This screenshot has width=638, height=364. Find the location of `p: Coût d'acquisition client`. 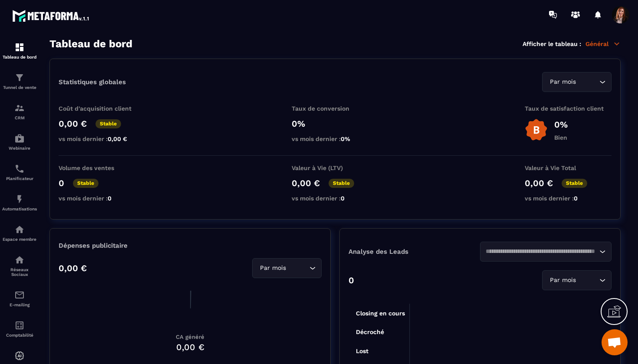

p: Coût d'acquisition client is located at coordinates (102, 108).